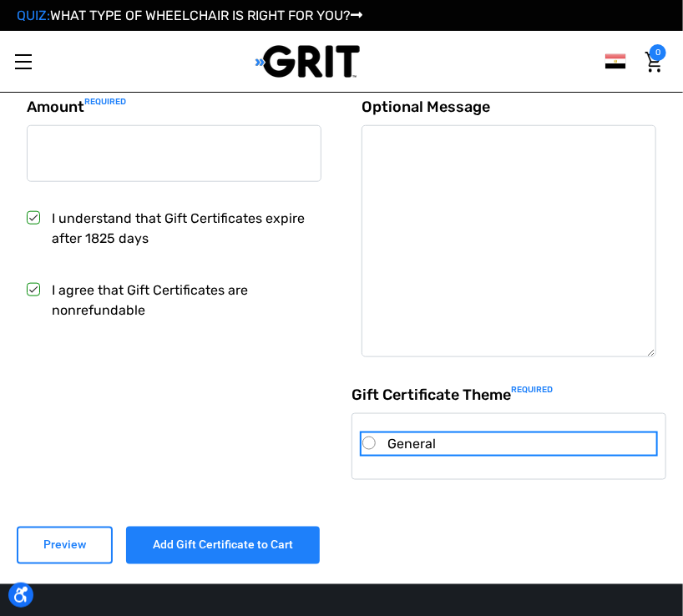  Describe the element at coordinates (658, 53) in the screenshot. I see `span: 0` at that location.